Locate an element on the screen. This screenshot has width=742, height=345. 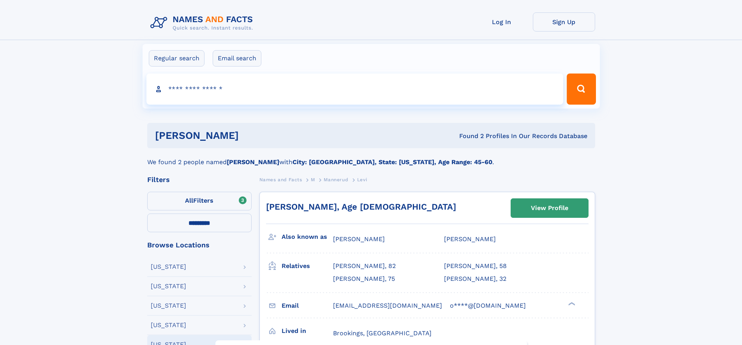
img: Logo Names and Facts is located at coordinates (203, 23).